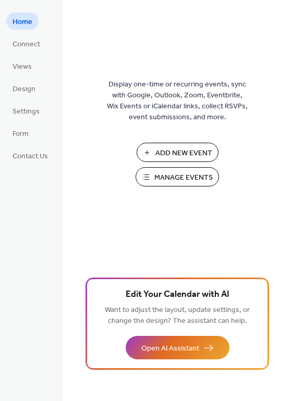 The height and width of the screenshot is (401, 292). I want to click on a: Home, so click(22, 21).